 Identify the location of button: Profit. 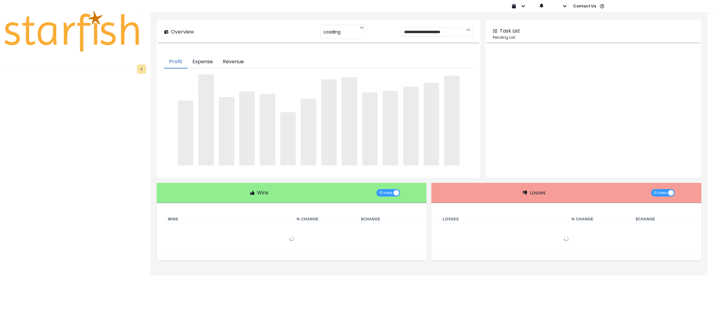
(176, 62).